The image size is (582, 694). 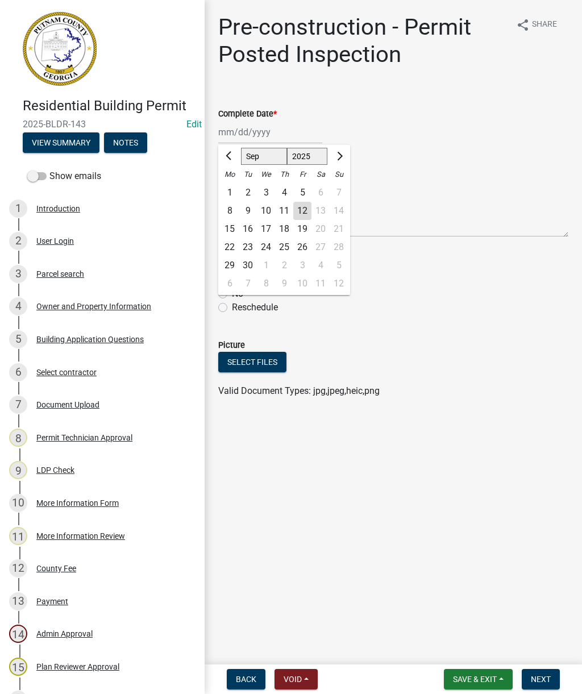 I want to click on div: 11, so click(x=284, y=211).